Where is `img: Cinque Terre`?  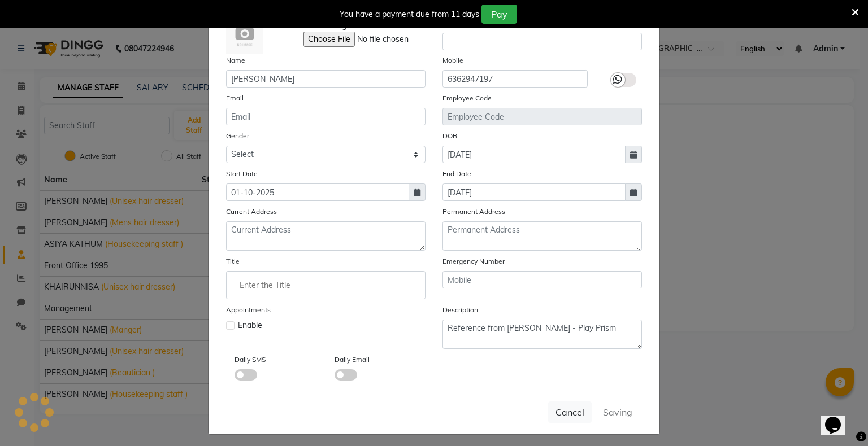 img: Cinque Terre is located at coordinates (245, 36).